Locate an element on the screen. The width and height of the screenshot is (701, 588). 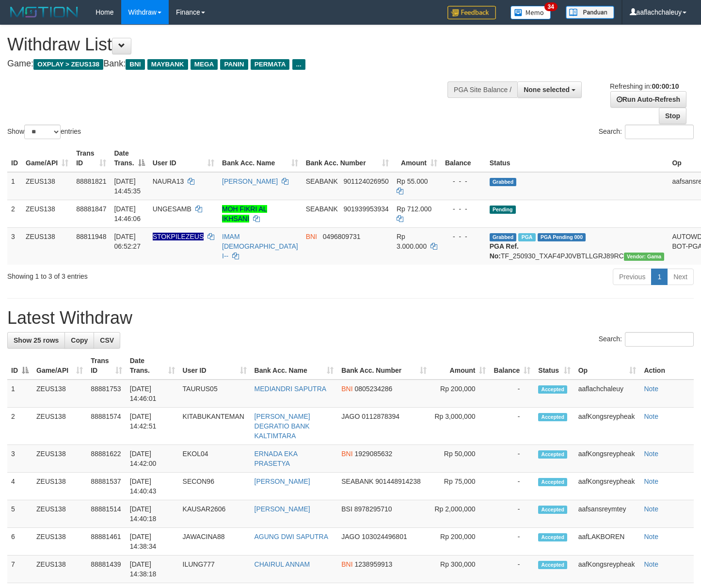
h1: Latest Withdraw is located at coordinates (351, 318).